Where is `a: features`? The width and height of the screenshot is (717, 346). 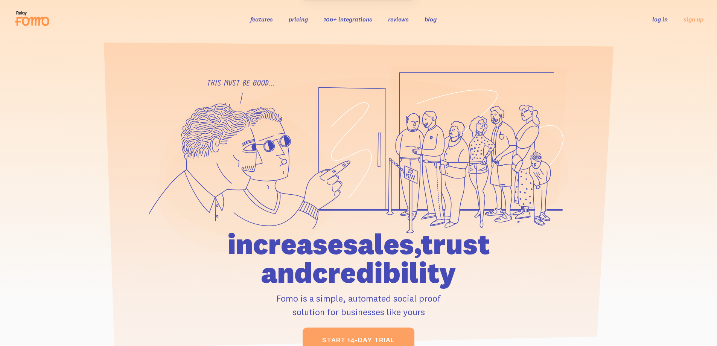 a: features is located at coordinates (262, 19).